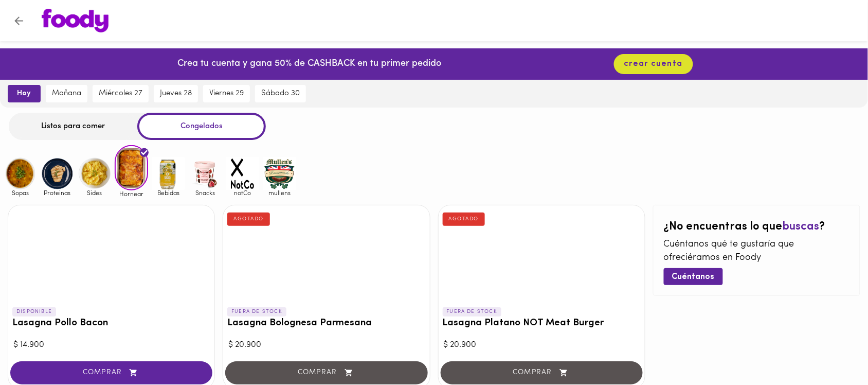 The image size is (868, 385). Describe the element at coordinates (94, 192) in the screenshot. I see `span: Sides` at that location.